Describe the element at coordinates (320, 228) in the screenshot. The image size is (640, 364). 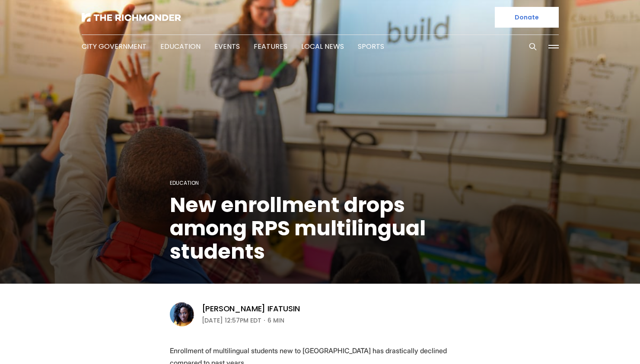
I see `h1: New enrollment drops among RPS multilingual students` at that location.